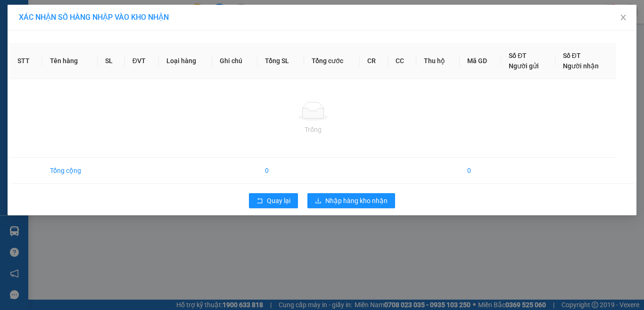 The height and width of the screenshot is (310, 644). Describe the element at coordinates (70, 60) in the screenshot. I see `th: Tên hàng` at that location.